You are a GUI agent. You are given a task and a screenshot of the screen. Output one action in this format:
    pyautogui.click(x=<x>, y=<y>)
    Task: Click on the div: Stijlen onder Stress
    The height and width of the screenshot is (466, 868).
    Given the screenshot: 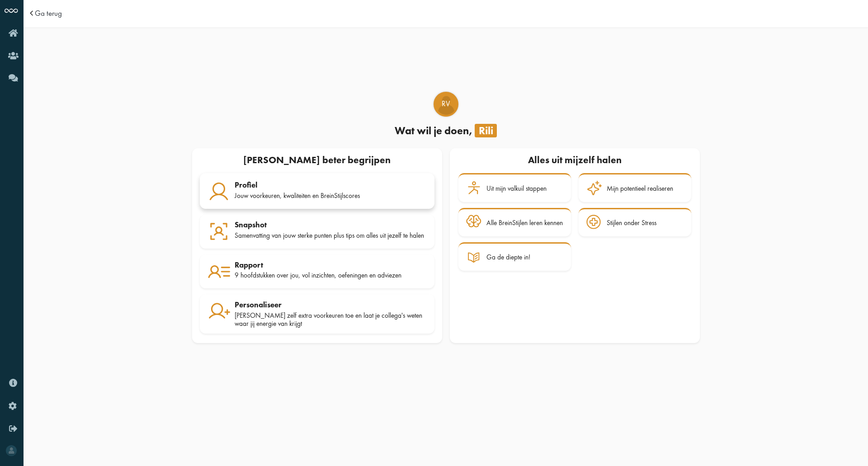 What is the action you would take?
    pyautogui.click(x=631, y=223)
    